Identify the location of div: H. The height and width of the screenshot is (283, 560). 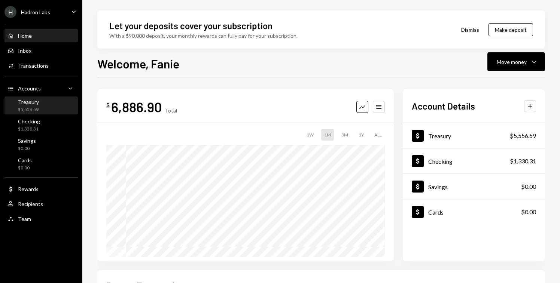
(10, 12).